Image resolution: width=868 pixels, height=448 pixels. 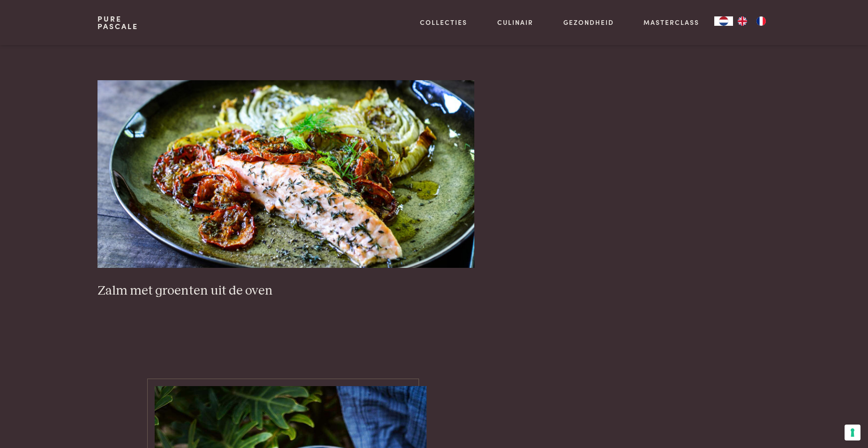 I want to click on a: Culinair, so click(x=515, y=22).